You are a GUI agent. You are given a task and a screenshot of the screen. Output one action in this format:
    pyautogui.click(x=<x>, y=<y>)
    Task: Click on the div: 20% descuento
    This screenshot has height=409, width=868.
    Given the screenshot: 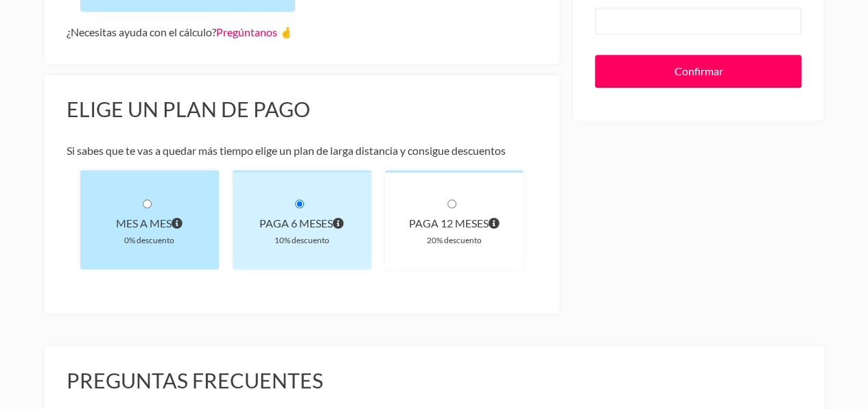 What is the action you would take?
    pyautogui.click(x=454, y=240)
    